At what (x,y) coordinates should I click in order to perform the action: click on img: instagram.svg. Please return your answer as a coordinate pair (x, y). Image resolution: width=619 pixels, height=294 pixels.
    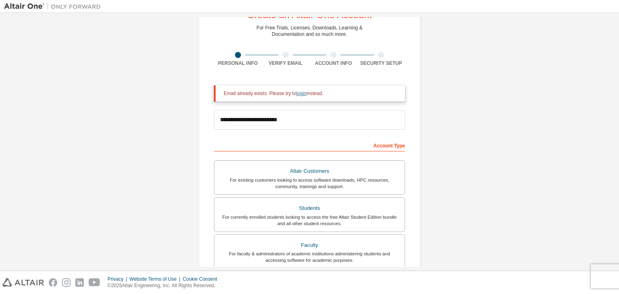
    Looking at the image, I should click on (66, 283).